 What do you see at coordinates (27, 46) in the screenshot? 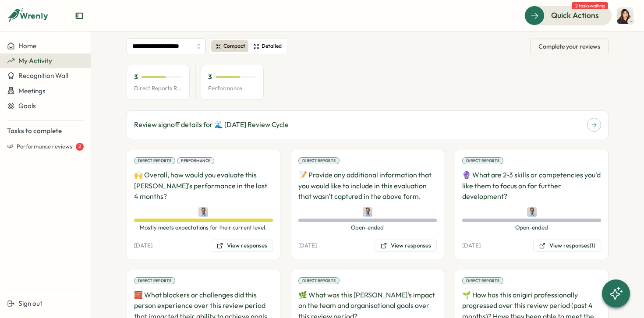
I see `span: Home` at bounding box center [27, 46].